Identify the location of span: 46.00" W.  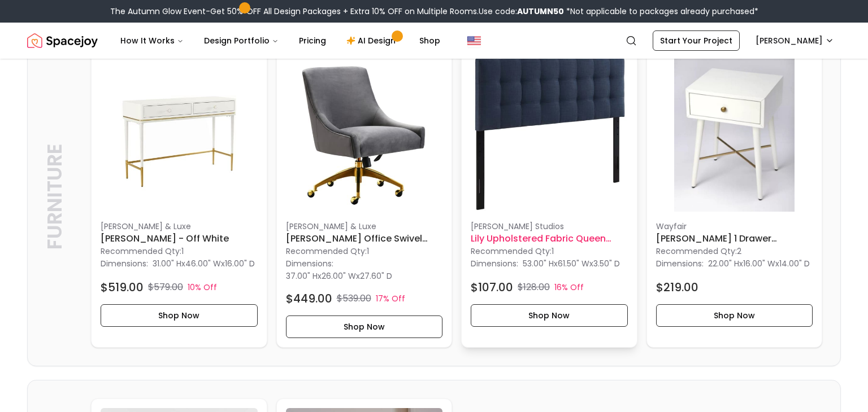
(203, 264).